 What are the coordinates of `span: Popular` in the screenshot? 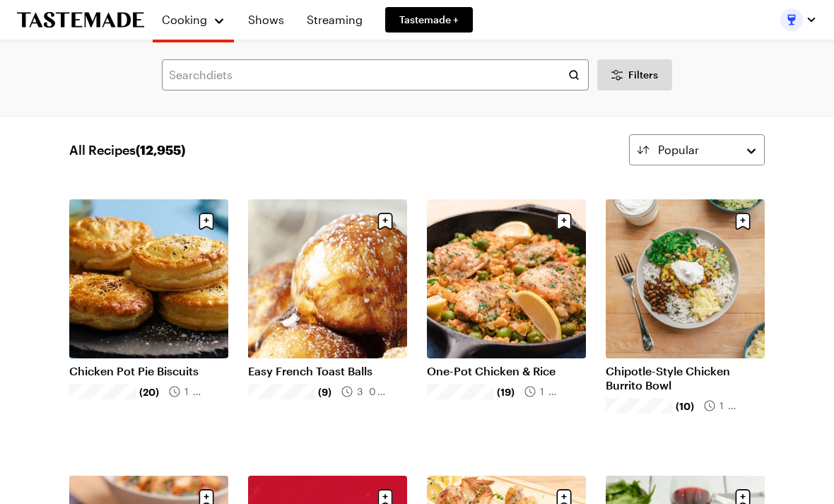 It's located at (679, 150).